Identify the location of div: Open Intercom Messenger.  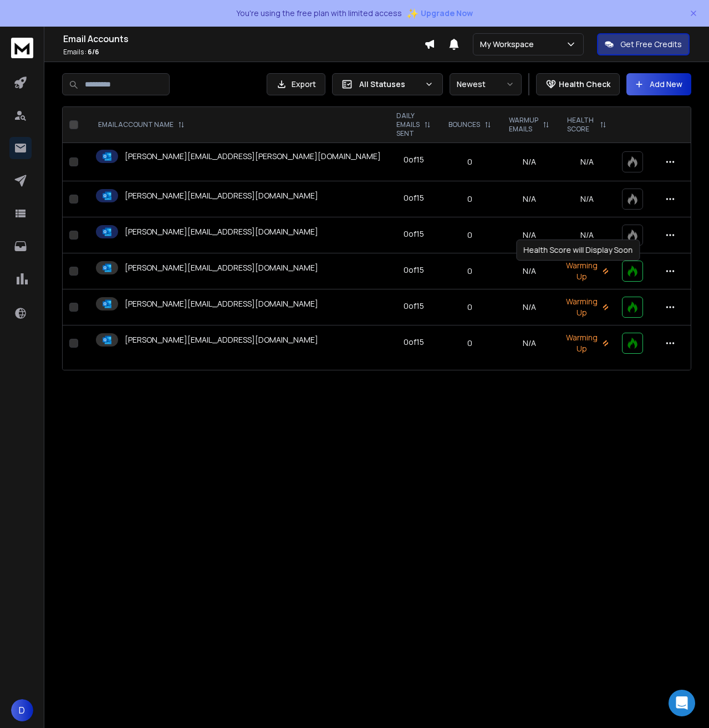
(682, 704).